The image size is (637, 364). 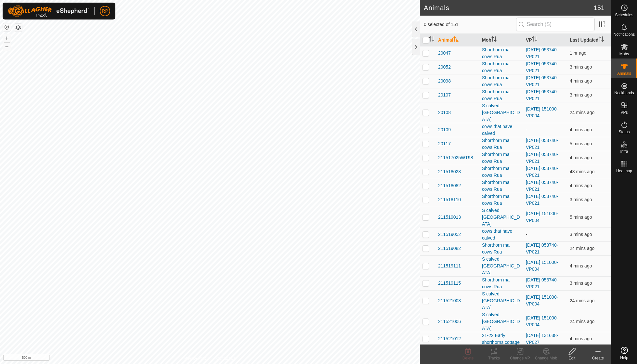 I want to click on th: VP, so click(x=545, y=40).